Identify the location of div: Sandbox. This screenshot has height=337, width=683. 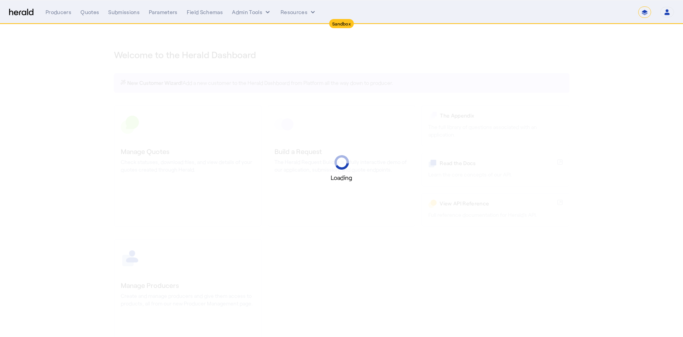
(342, 24).